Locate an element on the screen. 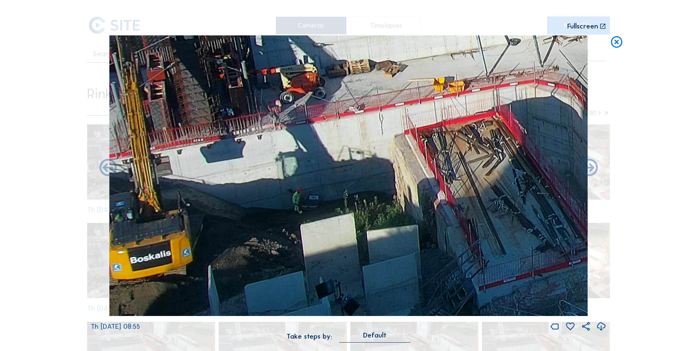 Image resolution: width=697 pixels, height=351 pixels. div: Take steps by: is located at coordinates (309, 336).